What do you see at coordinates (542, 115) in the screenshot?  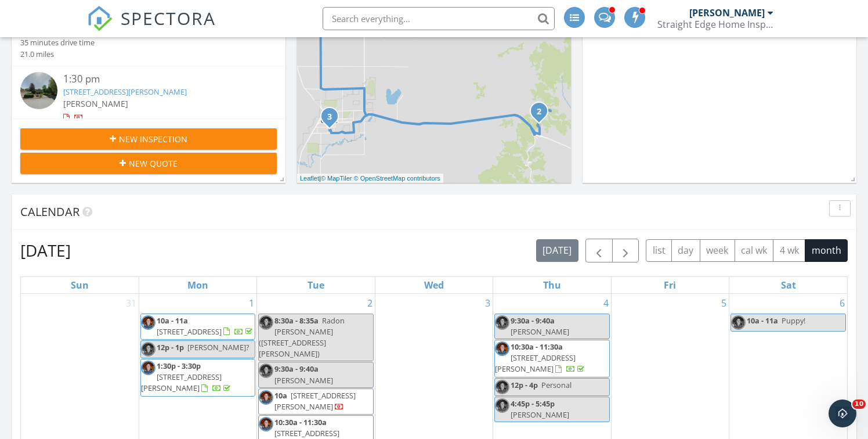 I see `div: 9380 Road 35, Mancos, CO 81328` at bounding box center [542, 115].